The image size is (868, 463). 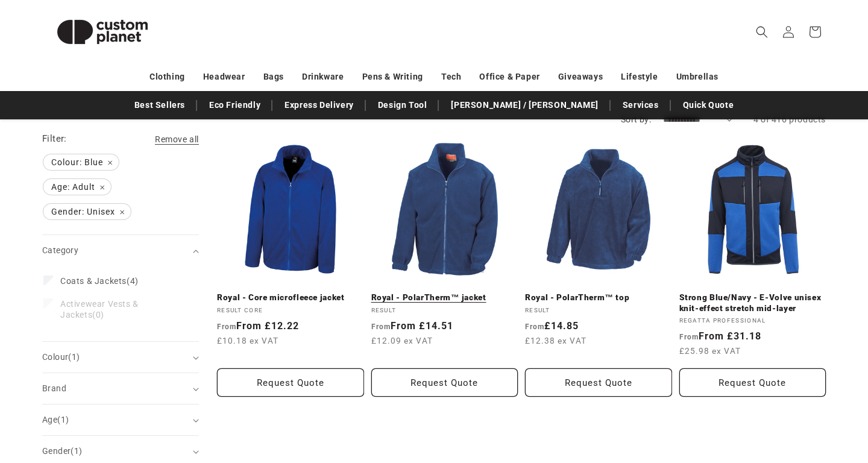 I want to click on span: Brand, so click(x=54, y=388).